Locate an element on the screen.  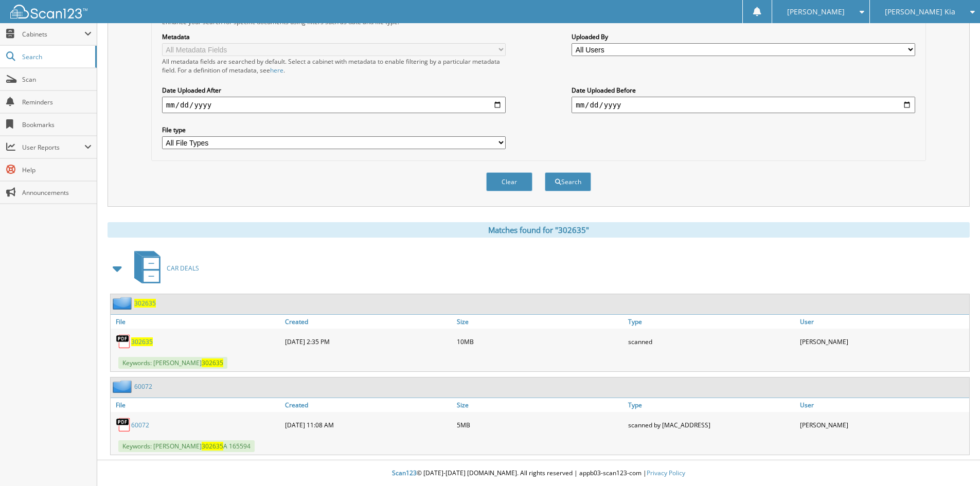
span: Search is located at coordinates (56, 56).